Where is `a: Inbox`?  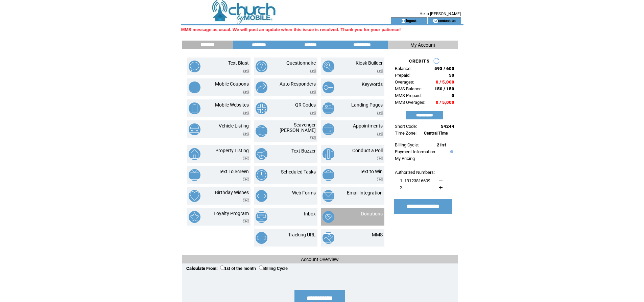
a: Inbox is located at coordinates (310, 214).